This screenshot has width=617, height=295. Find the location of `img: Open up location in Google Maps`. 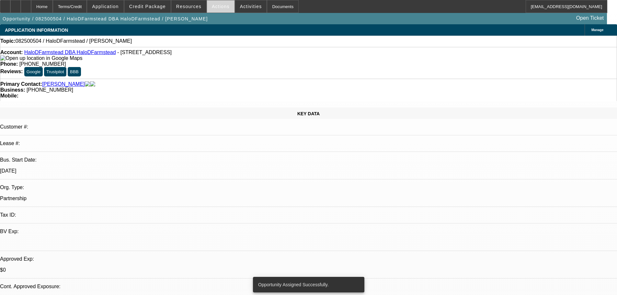

img: Open up location in Google Maps is located at coordinates (41, 58).